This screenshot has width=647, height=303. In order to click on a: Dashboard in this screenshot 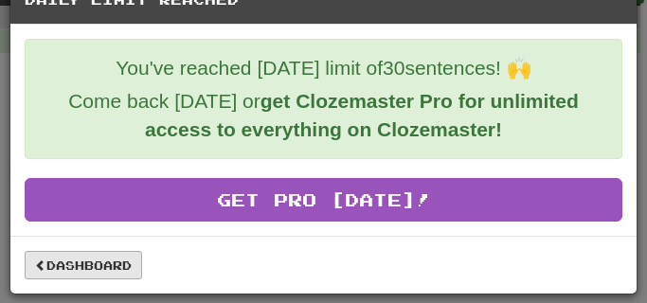, I will do `click(83, 265)`.